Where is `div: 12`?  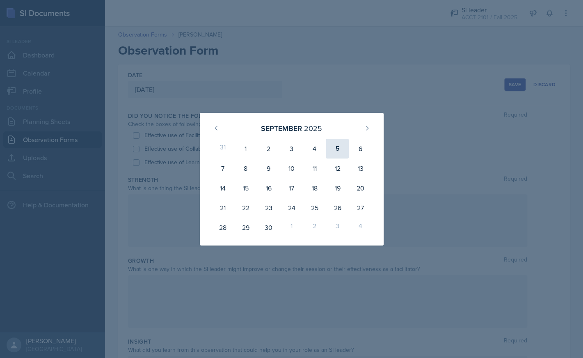 div: 12 is located at coordinates (337, 168).